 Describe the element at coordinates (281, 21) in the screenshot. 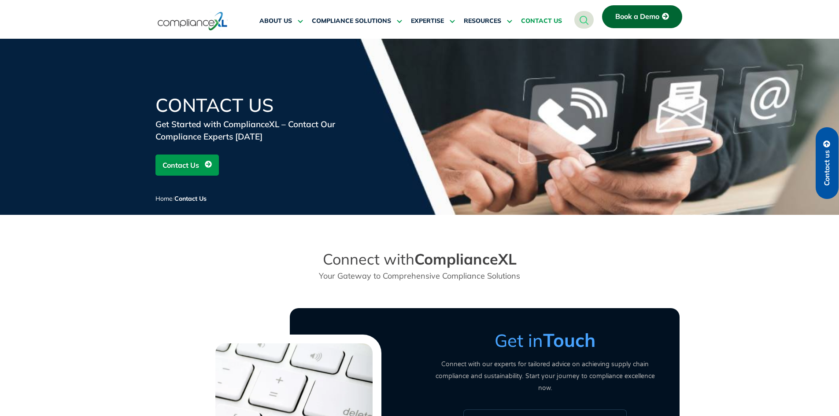

I see `a: ABOUT US` at that location.